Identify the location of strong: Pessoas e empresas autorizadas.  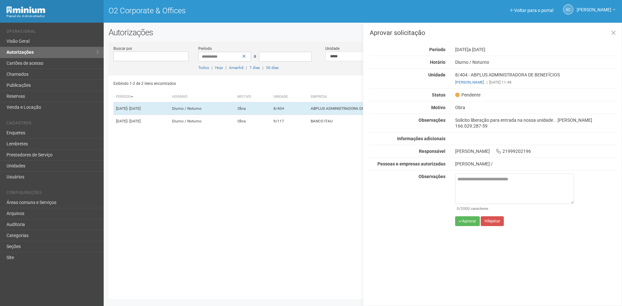
(411, 164).